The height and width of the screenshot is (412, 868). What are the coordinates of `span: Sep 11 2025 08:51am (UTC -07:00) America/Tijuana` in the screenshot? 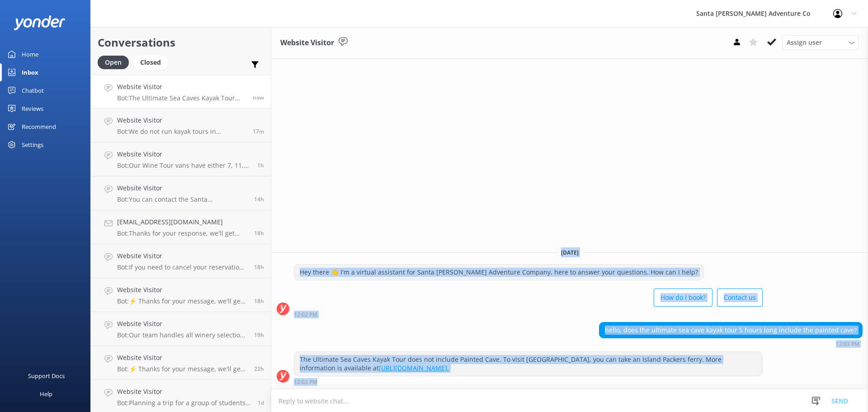 It's located at (261, 402).